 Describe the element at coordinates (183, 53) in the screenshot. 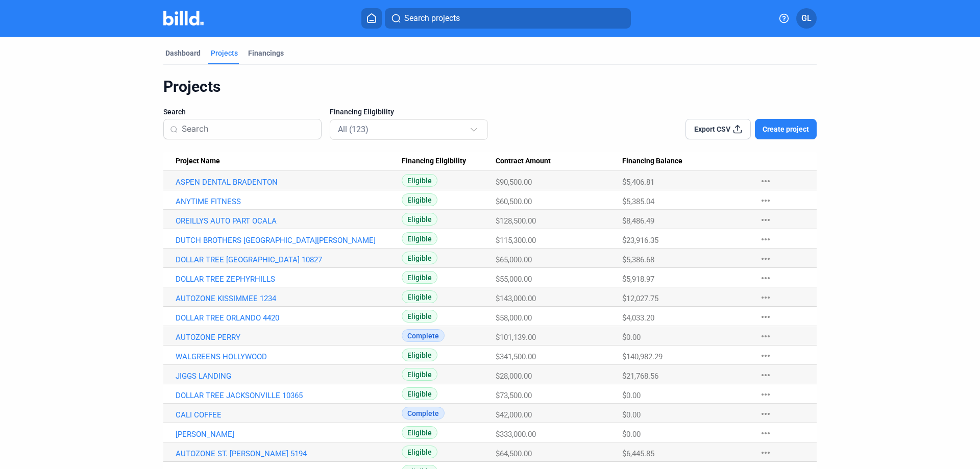

I see `div: Dashboard` at that location.